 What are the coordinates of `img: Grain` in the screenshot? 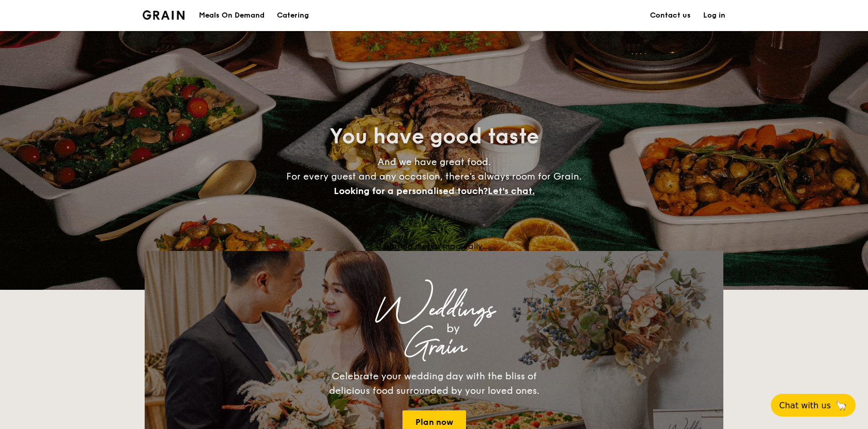 It's located at (163, 15).